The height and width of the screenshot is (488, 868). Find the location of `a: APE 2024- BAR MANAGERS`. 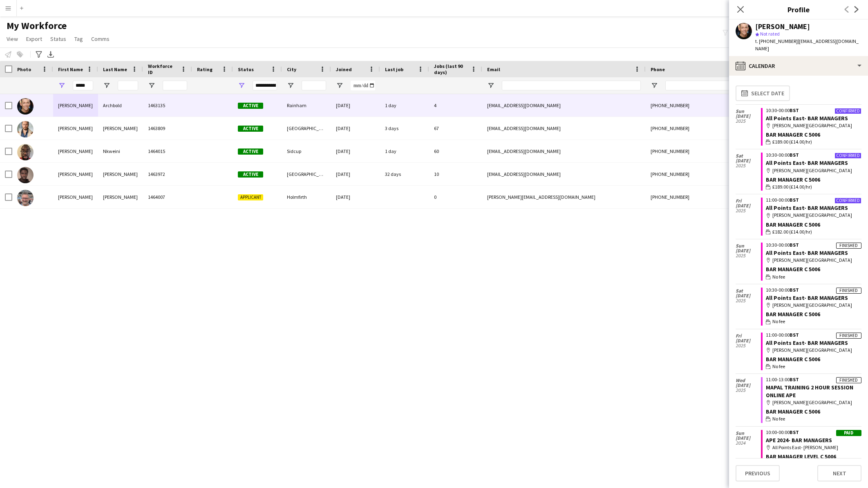

a: APE 2024- BAR MANAGERS is located at coordinates (799, 440).